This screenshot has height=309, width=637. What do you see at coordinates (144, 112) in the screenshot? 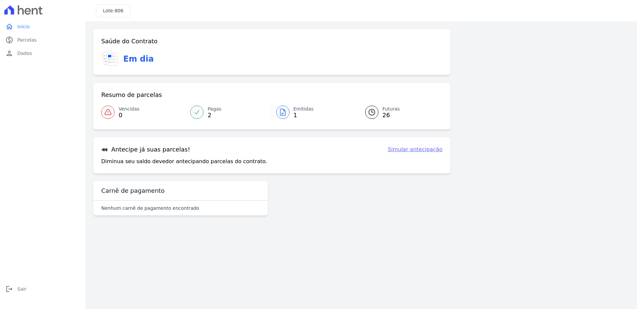
I see `a: Vencidas 0` at bounding box center [144, 112].